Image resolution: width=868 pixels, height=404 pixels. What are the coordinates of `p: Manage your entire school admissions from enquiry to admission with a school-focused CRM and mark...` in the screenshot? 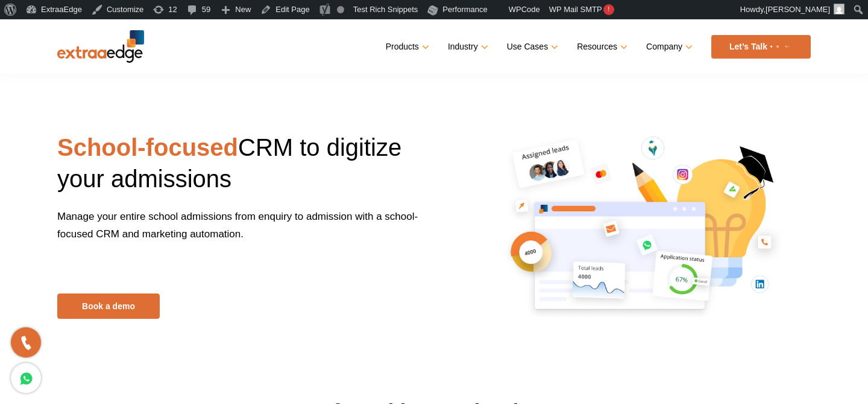 It's located at (241, 234).